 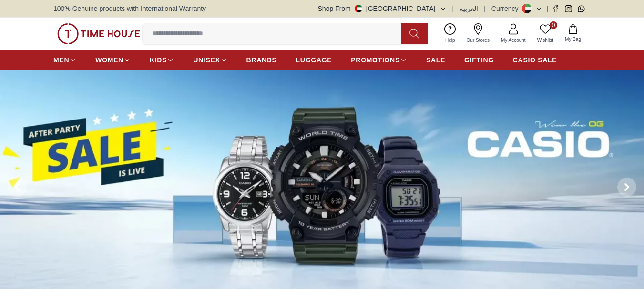 I want to click on span: MEN, so click(x=61, y=60).